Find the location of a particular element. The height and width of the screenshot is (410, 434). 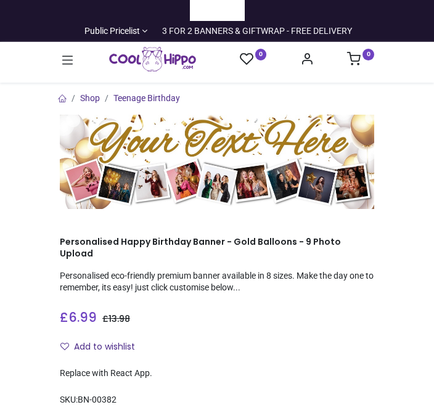

span: 6.99 is located at coordinates (83, 317).